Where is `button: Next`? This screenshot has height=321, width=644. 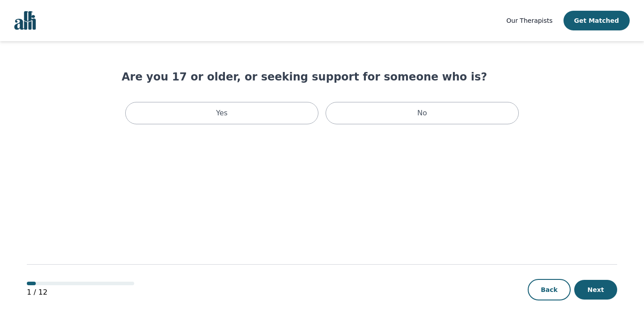 button: Next is located at coordinates (596, 289).